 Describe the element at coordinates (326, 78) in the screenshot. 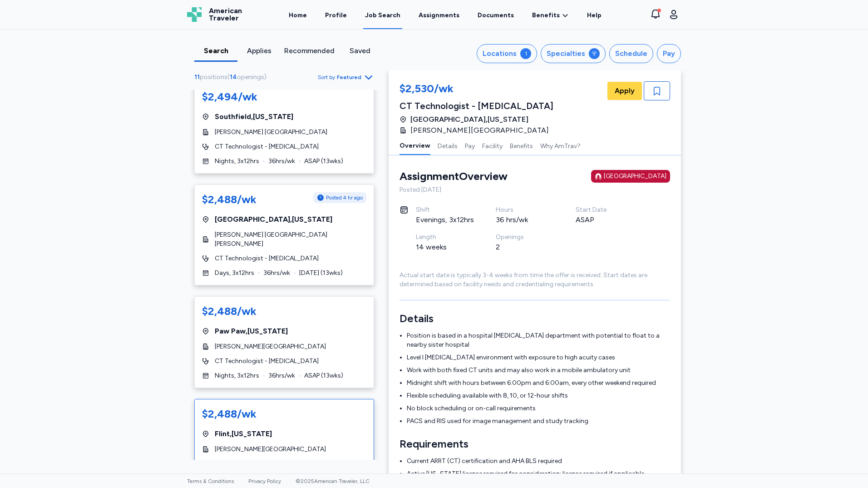

I see `span: Sort by` at that location.